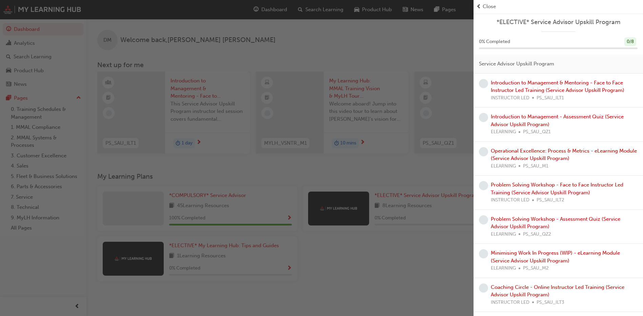 The width and height of the screenshot is (643, 316). I want to click on a: Coaching Circle - Online Instructor Led Training (Service Advisor Upskill Program), so click(558, 291).